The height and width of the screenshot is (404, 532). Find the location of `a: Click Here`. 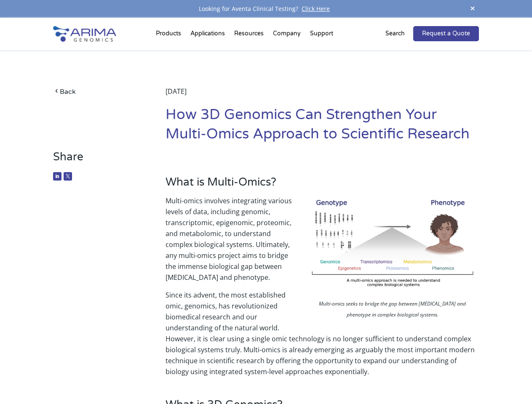

a: Click Here is located at coordinates (315, 8).